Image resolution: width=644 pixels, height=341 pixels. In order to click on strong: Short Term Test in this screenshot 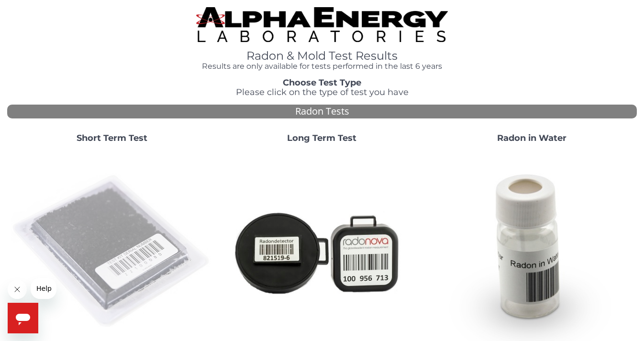, I will do `click(112, 138)`.